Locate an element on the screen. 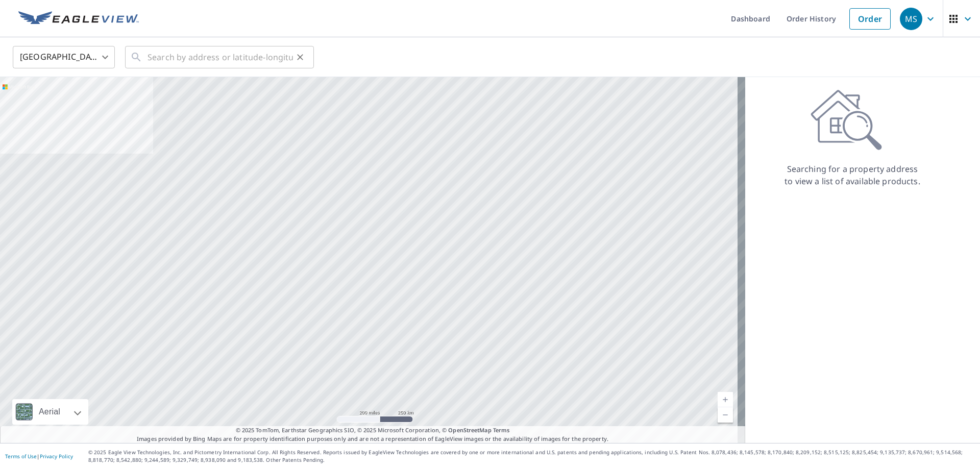 The height and width of the screenshot is (469, 980). a: Terms of Use is located at coordinates (21, 457).